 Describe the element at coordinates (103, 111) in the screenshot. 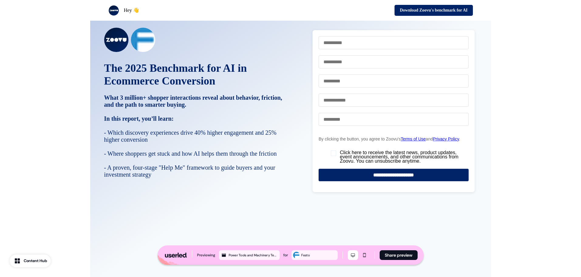

I see `a: Terms of Use` at that location.